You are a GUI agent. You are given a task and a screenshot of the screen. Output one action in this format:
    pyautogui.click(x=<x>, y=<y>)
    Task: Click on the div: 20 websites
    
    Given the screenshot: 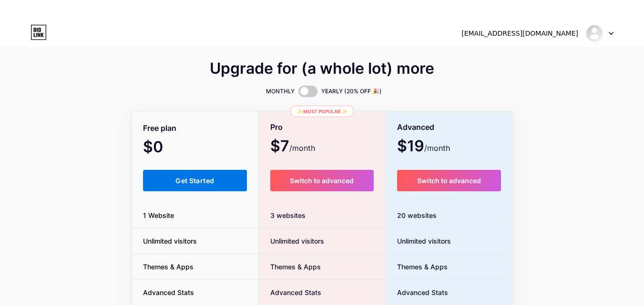 What is the action you would take?
    pyautogui.click(x=449, y=215)
    